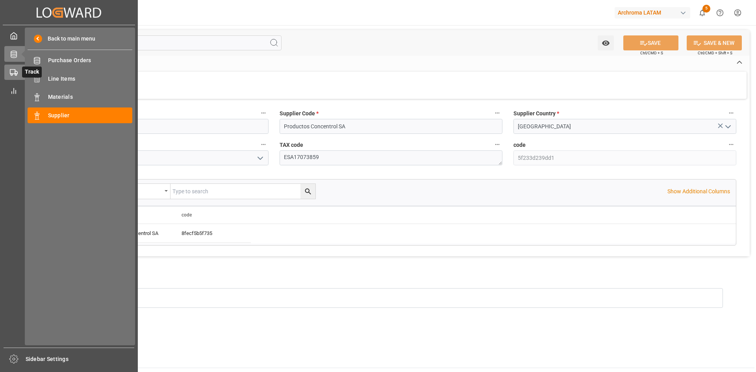 This screenshot has width=756, height=372. Describe the element at coordinates (68, 39) in the screenshot. I see `span: Back to main menu` at that location.